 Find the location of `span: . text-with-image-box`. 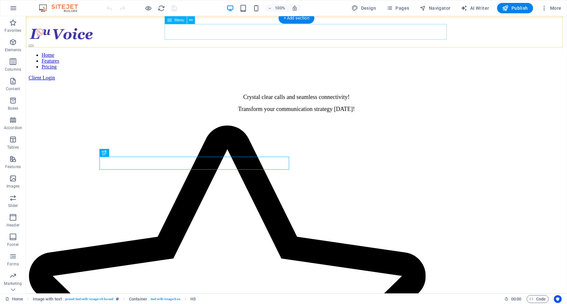

span: . text-with-image-box is located at coordinates (165, 299).